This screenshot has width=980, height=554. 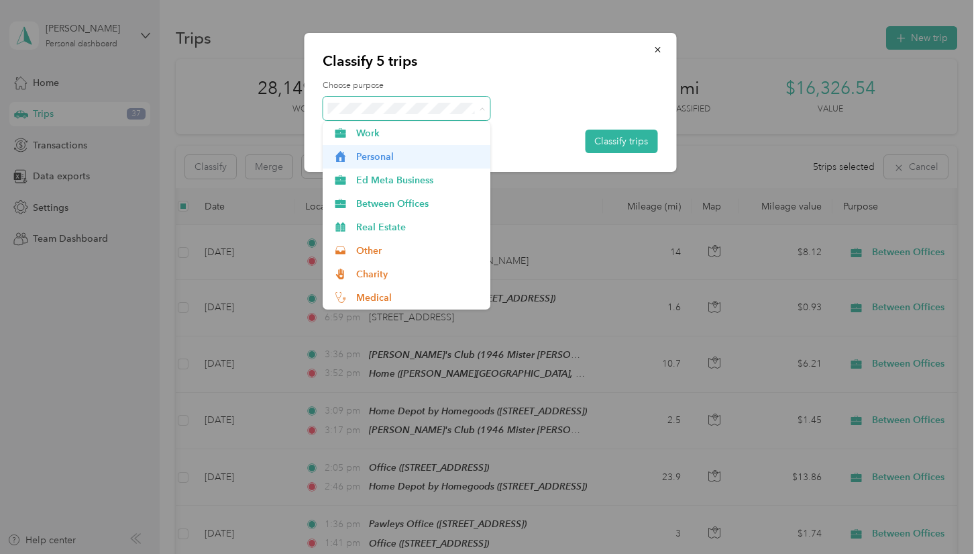 I want to click on p: Classify 5 trips, so click(x=490, y=61).